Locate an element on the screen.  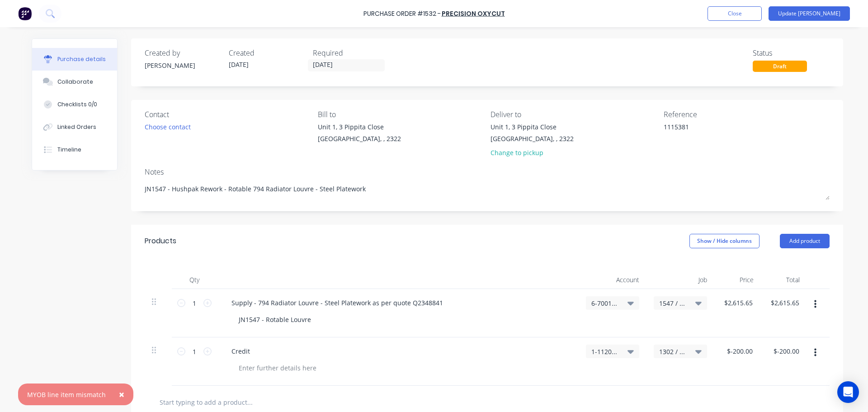
button: Show / Hide columns is located at coordinates (724, 241).